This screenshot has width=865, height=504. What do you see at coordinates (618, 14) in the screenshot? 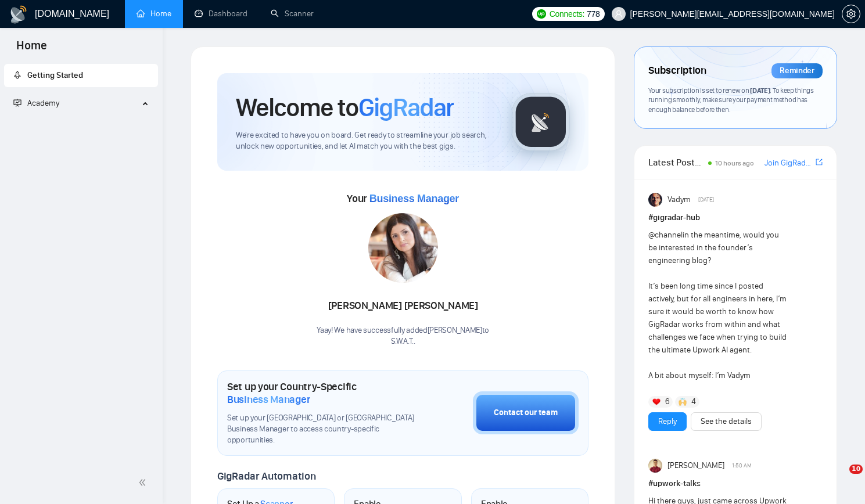
I see `span: user` at bounding box center [618, 14].